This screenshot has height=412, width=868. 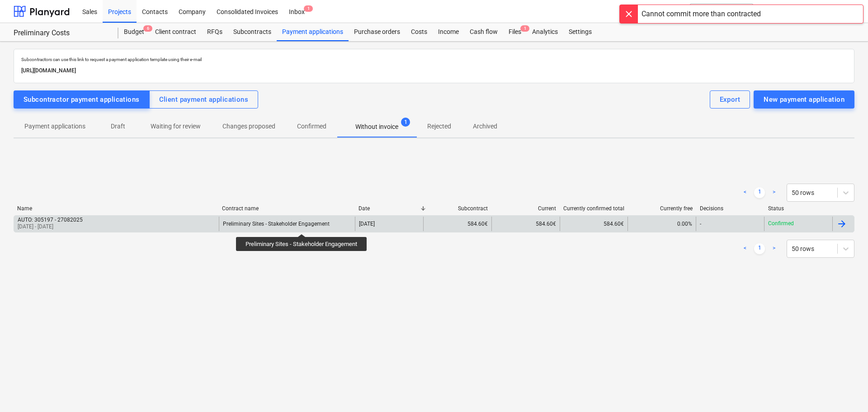 What do you see at coordinates (116, 209) in the screenshot?
I see `div: Name` at bounding box center [116, 209].